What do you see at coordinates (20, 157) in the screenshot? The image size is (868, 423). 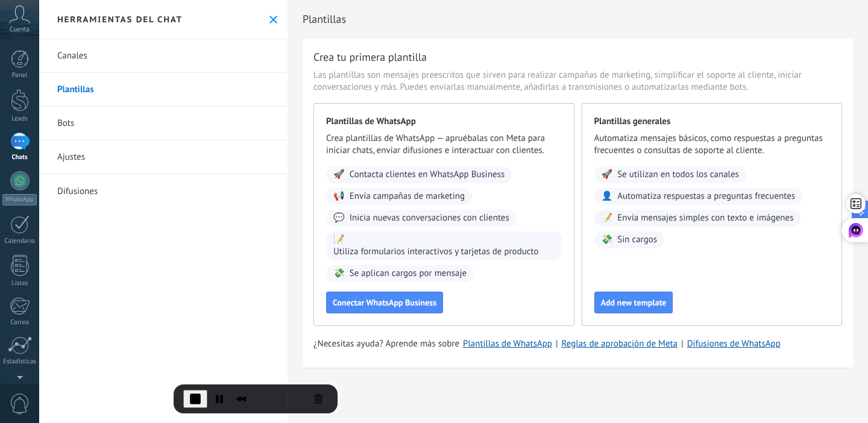 I see `div: Chats` at bounding box center [20, 157].